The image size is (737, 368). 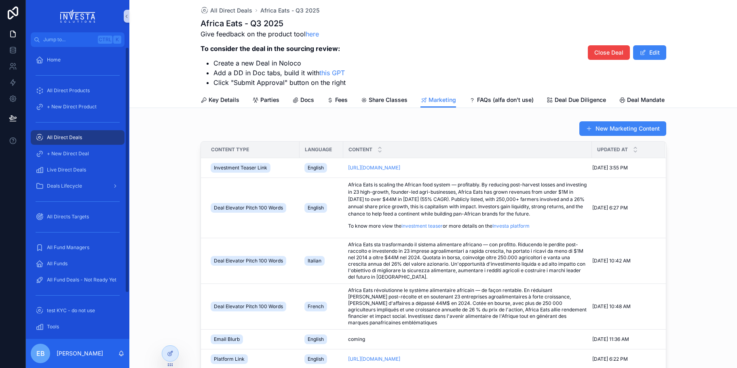 What do you see at coordinates (467, 339) in the screenshot?
I see `a: coming` at bounding box center [467, 339].